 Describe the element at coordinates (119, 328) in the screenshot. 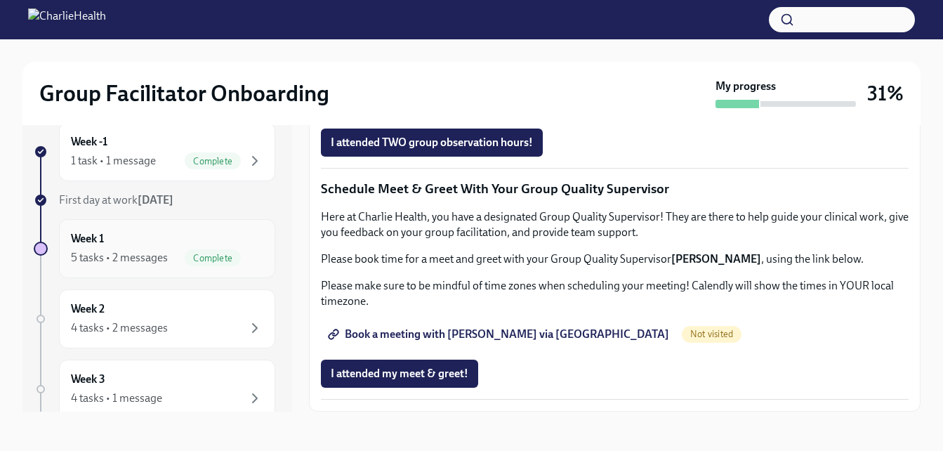

I see `div: 4 tasks • 2 messages` at that location.